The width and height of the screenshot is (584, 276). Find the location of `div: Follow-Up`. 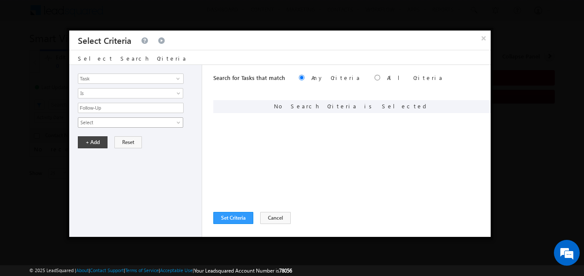

div: Follow-Up is located at coordinates (138, 108).